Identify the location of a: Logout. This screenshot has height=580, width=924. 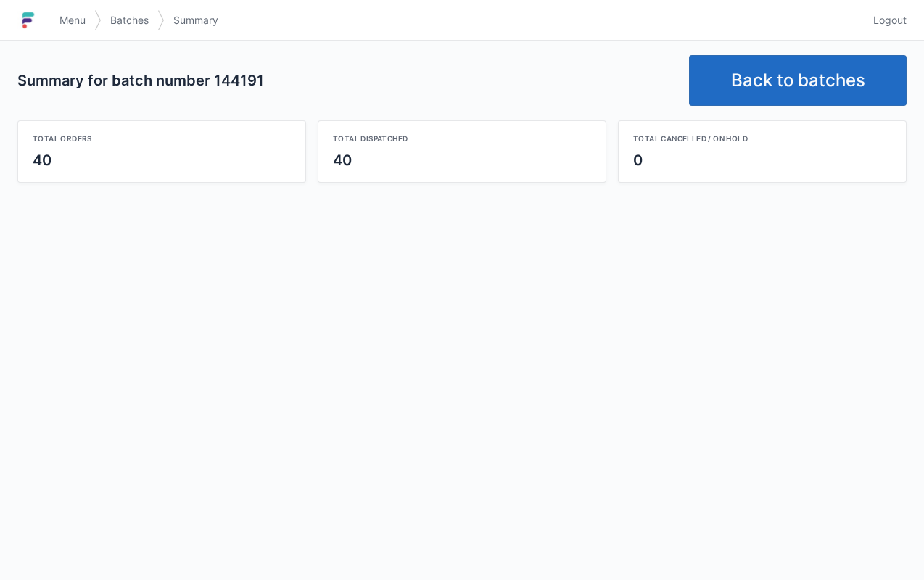
(886, 20).